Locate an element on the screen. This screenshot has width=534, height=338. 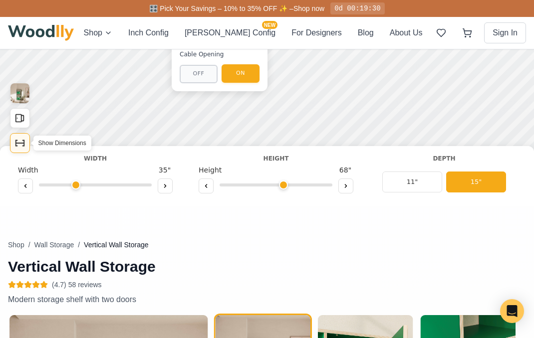
button: Wall Storage is located at coordinates (54, 245).